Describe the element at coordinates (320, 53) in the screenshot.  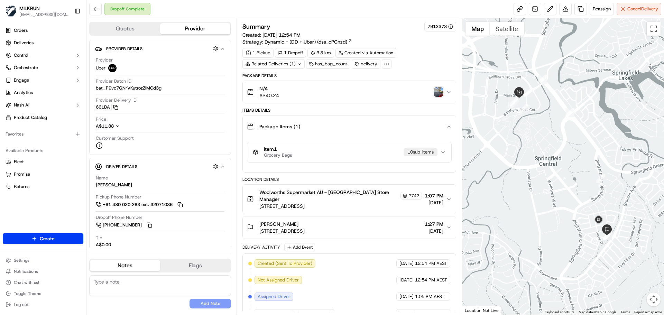
I see `div: 3.3 km` at that location.